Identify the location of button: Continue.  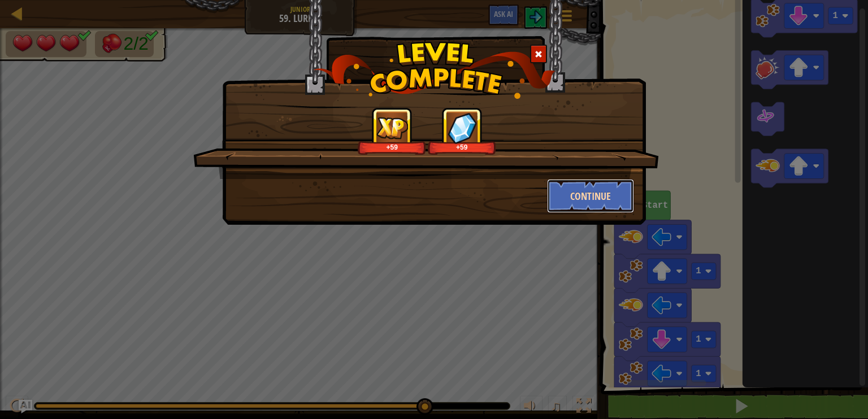
(591, 196).